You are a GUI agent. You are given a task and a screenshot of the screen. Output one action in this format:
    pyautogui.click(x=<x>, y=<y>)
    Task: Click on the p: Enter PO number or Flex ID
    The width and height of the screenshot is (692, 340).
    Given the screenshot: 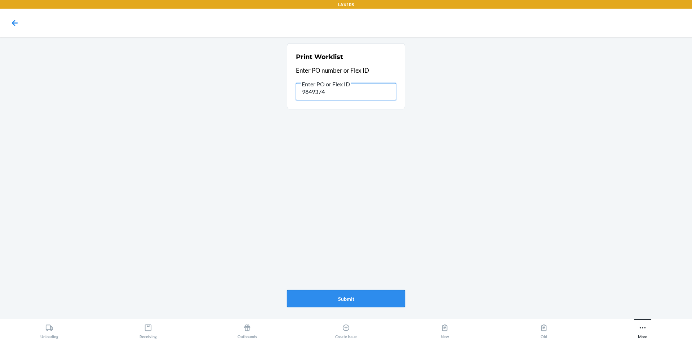 What is the action you would take?
    pyautogui.click(x=346, y=71)
    